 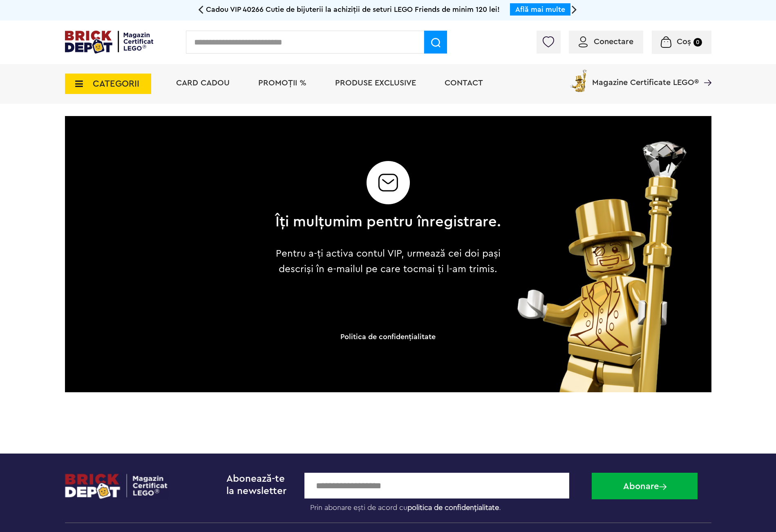 I want to click on a: politica de confidențialitate, so click(x=453, y=507).